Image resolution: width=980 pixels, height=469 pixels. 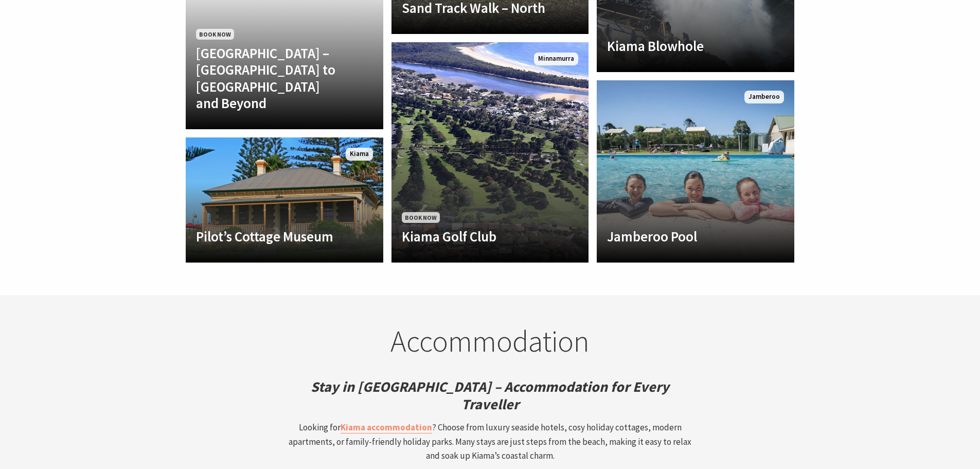 I want to click on a: Kiama accommodation, so click(x=387, y=427).